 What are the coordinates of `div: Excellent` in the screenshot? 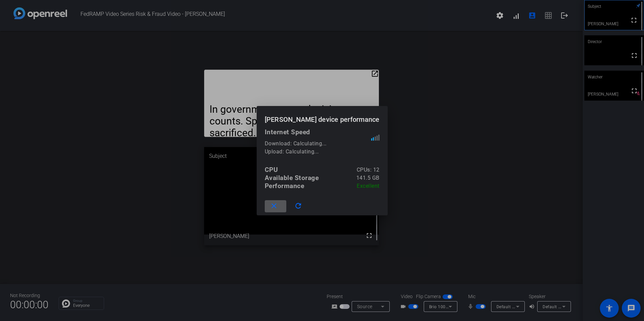 It's located at (368, 186).